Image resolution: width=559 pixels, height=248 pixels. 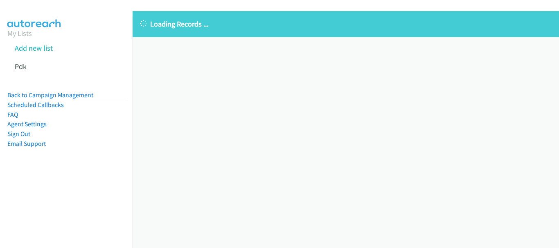 What do you see at coordinates (20, 33) in the screenshot?
I see `a: My Lists` at bounding box center [20, 33].